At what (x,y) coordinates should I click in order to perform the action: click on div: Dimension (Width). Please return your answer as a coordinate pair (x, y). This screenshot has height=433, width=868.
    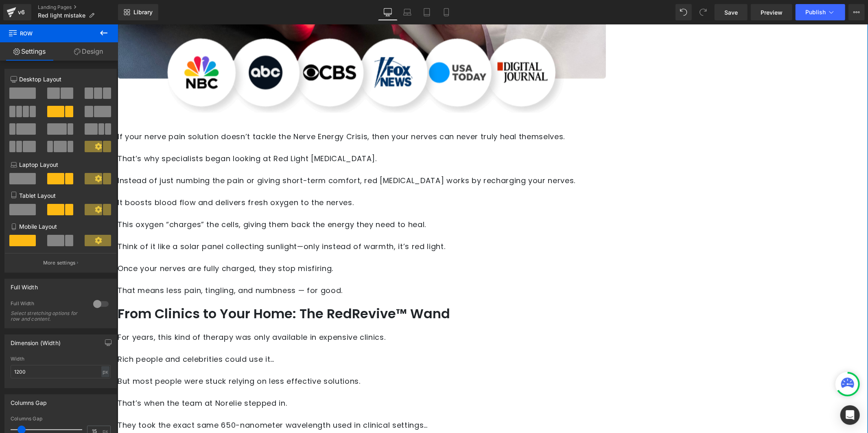
    Looking at the image, I should click on (35, 340).